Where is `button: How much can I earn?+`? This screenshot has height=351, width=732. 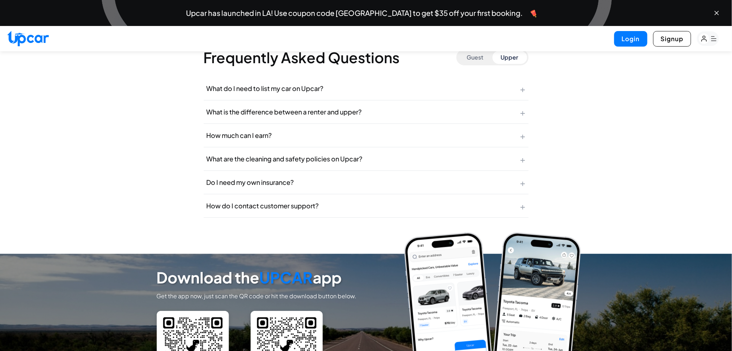
button: How much can I earn?+ is located at coordinates (366, 135).